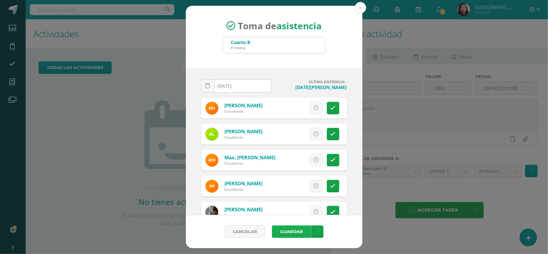  What do you see at coordinates (280, 26) in the screenshot?
I see `span: Toma de` at bounding box center [280, 26].